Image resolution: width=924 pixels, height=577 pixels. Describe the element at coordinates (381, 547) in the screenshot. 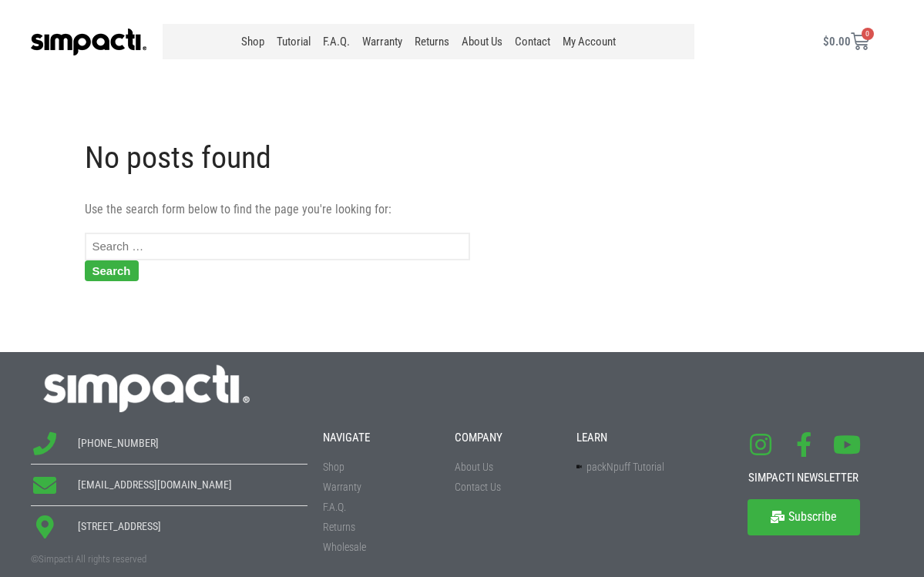

I see `a: Wholesale` at that location.